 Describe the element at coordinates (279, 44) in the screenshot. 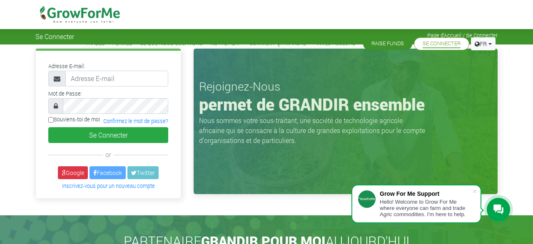

I see `a: Comment ça Marche` at that location.